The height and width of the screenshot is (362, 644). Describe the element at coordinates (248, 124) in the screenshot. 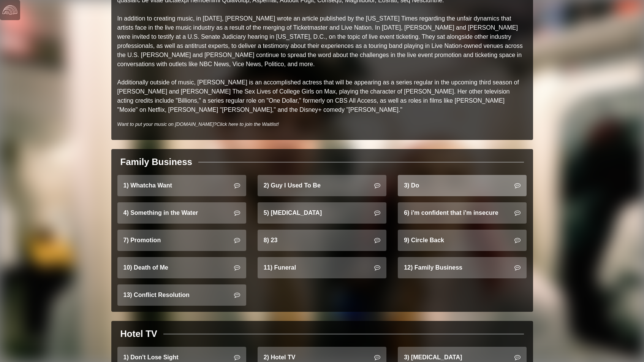

I see `a: Click here to join the Waitlist!` at that location.